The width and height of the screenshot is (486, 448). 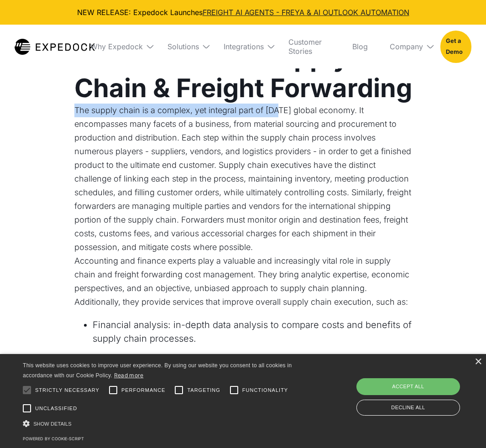 What do you see at coordinates (309, 46) in the screenshot?
I see `a: Customer Stories` at bounding box center [309, 46].